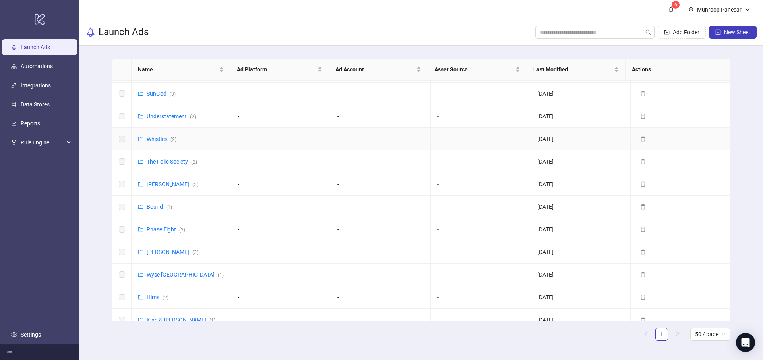 The image size is (763, 360). I want to click on a: Hims(2), so click(157, 298).